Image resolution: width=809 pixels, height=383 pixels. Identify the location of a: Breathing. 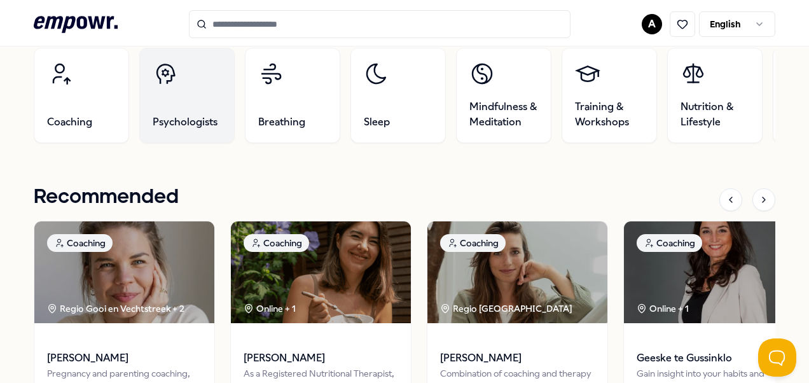
(292, 95).